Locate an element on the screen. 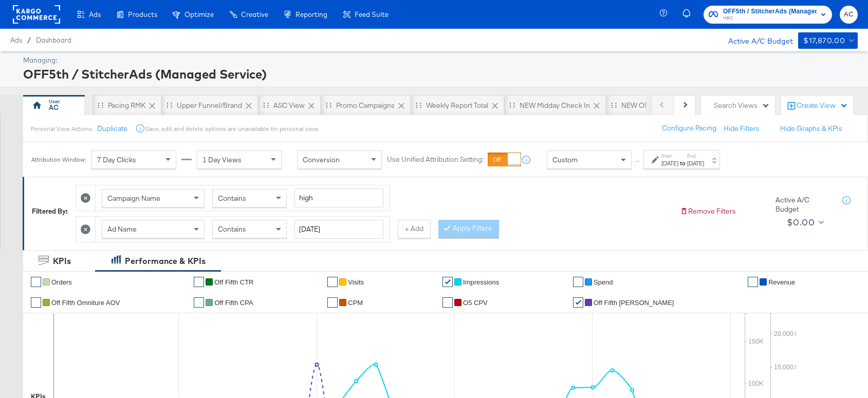 The height and width of the screenshot is (398, 868). div: Promo Campaigns is located at coordinates (365, 105).